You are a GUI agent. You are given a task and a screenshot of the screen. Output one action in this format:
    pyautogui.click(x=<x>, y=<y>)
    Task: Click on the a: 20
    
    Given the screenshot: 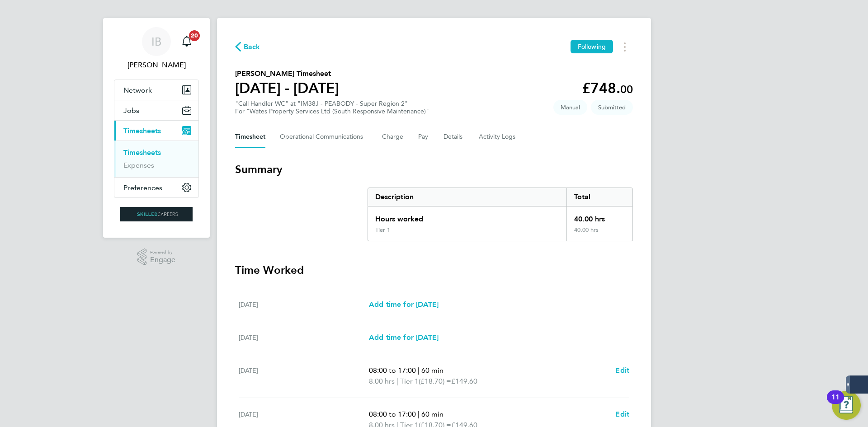 What is the action you would take?
    pyautogui.click(x=187, y=42)
    